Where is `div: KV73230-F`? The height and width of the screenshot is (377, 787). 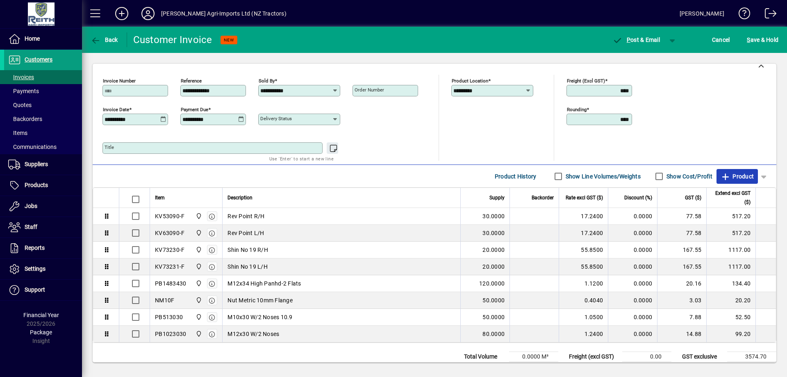 div: KV73230-F is located at coordinates (170, 250).